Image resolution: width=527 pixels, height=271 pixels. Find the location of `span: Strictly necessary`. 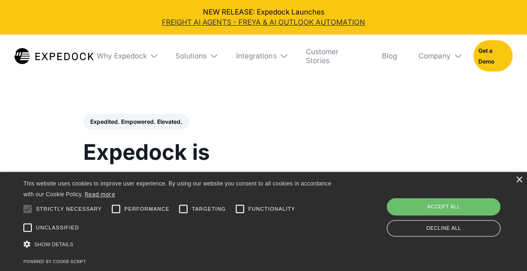

span: Strictly necessary is located at coordinates (69, 209).